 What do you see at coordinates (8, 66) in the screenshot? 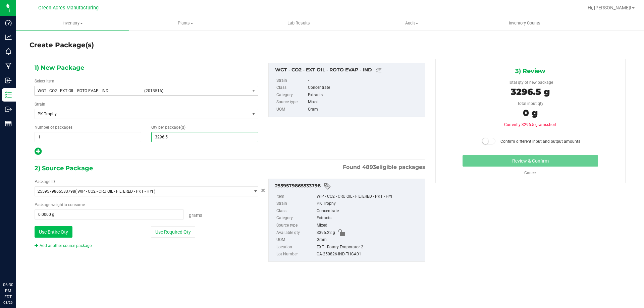
I see `inline-svg: Manufacturing` at bounding box center [8, 66].